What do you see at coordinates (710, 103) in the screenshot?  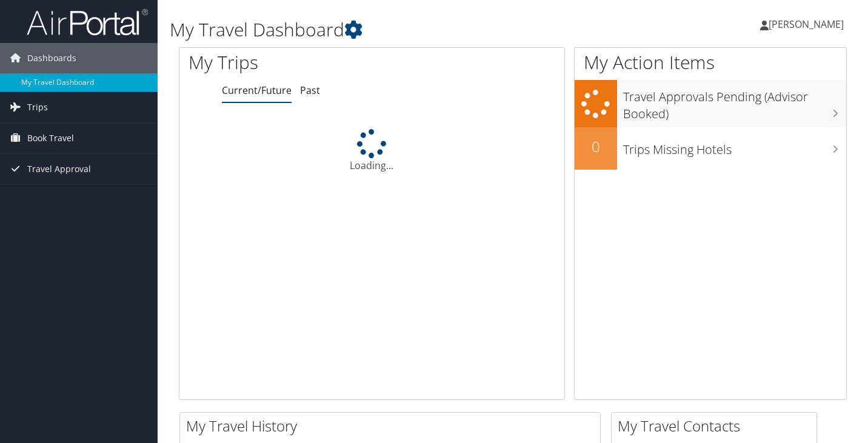 I see `a: Travel Approvals Pending (Advisor Booked)` at bounding box center [710, 103].